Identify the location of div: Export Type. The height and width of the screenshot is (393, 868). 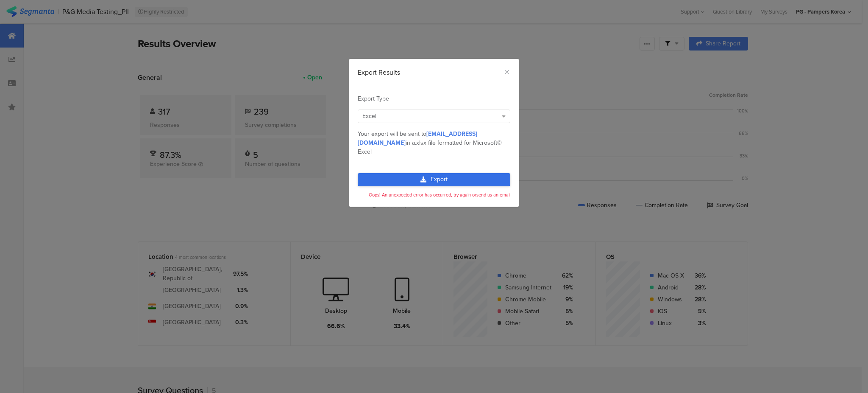
(434, 99).